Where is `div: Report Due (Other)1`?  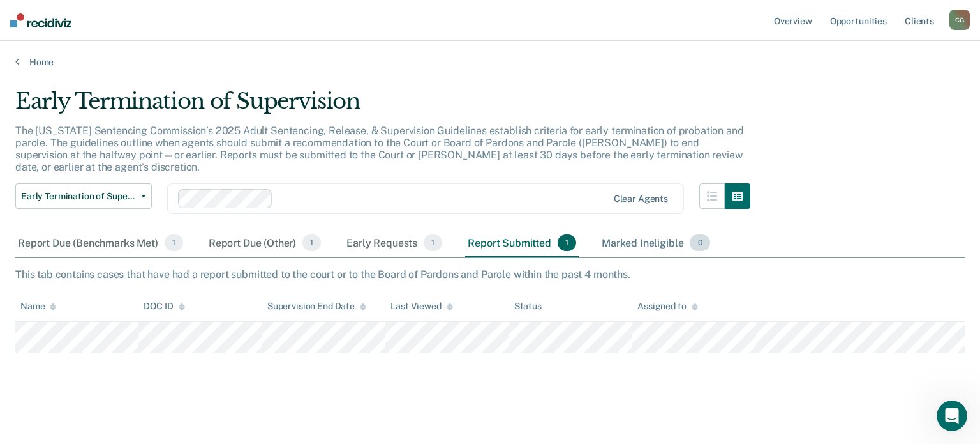
div: Report Due (Other)1 is located at coordinates (265, 243).